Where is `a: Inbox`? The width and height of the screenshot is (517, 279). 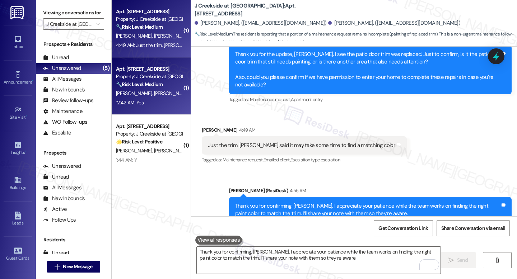
a: Inbox is located at coordinates (18, 43).